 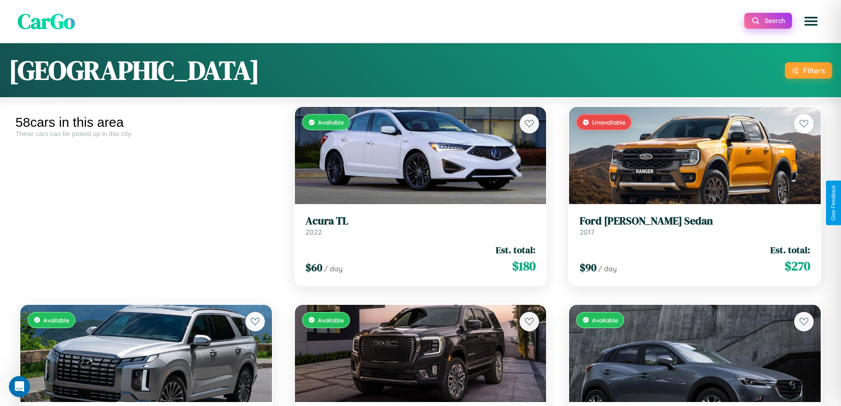 What do you see at coordinates (588, 267) in the screenshot?
I see `span: $ 90` at bounding box center [588, 267].